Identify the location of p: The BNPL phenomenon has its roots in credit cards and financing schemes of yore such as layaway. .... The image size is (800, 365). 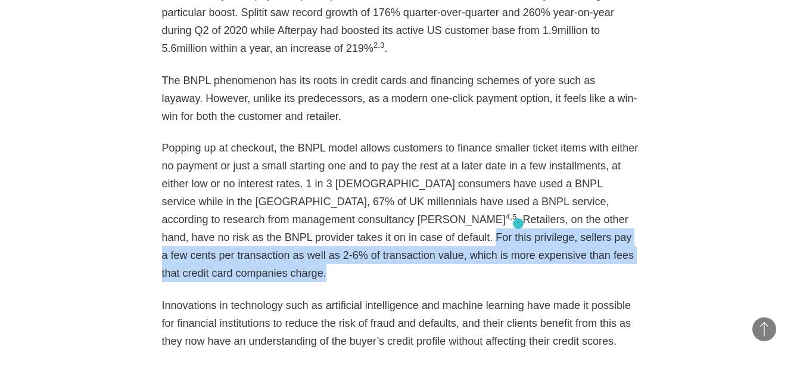
(400, 98).